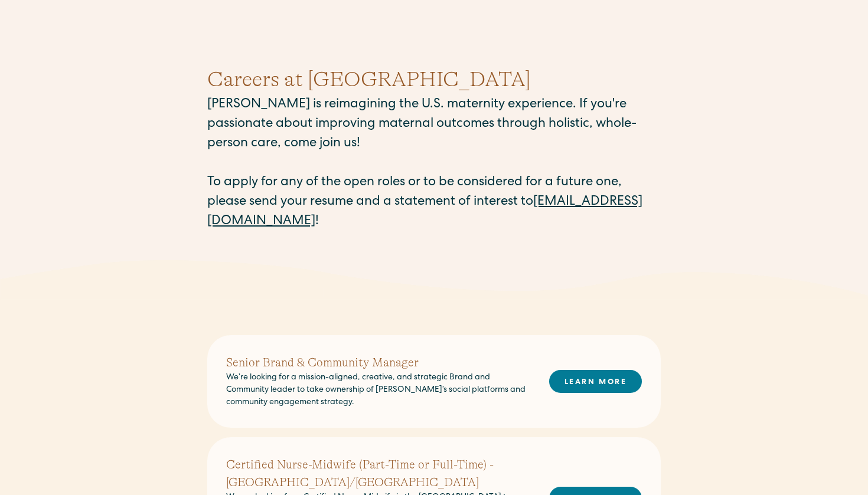 This screenshot has width=868, height=495. I want to click on h2: Senior Brand & Community Manager, so click(378, 363).